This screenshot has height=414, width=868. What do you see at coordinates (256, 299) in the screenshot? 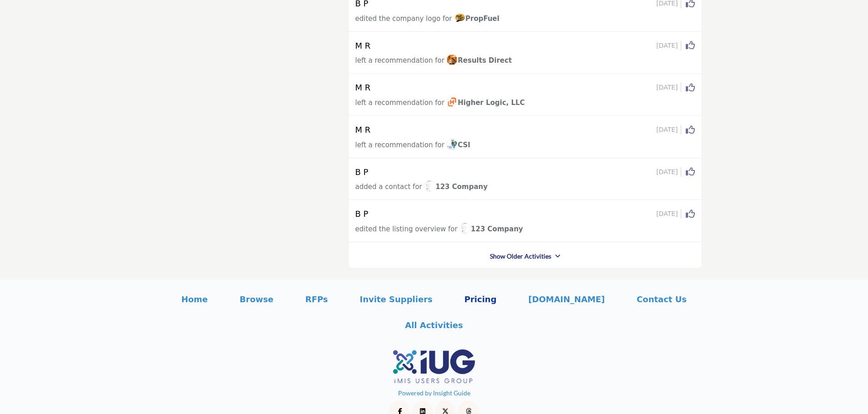
I see `p: Browse` at bounding box center [256, 299].